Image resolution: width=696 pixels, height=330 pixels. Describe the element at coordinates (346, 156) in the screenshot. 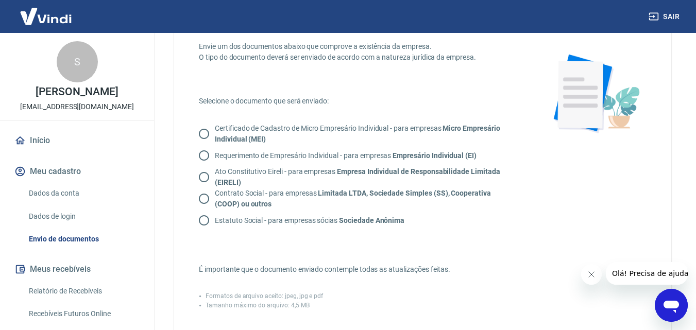

I see `p: Requerimento de Empresário Individual - para empresas` at that location.